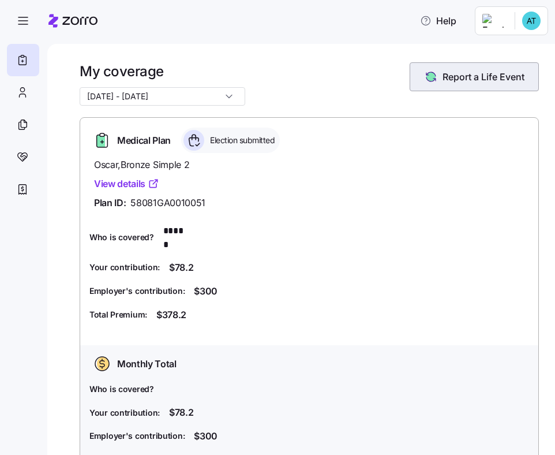  Describe the element at coordinates (110, 203) in the screenshot. I see `span: Plan ID:` at that location.